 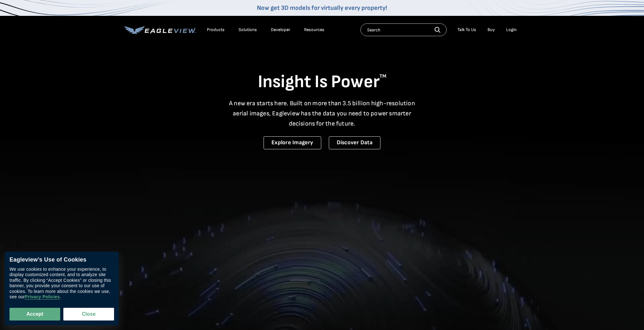 What do you see at coordinates (383, 76) in the screenshot?
I see `sup: TM` at bounding box center [383, 76].